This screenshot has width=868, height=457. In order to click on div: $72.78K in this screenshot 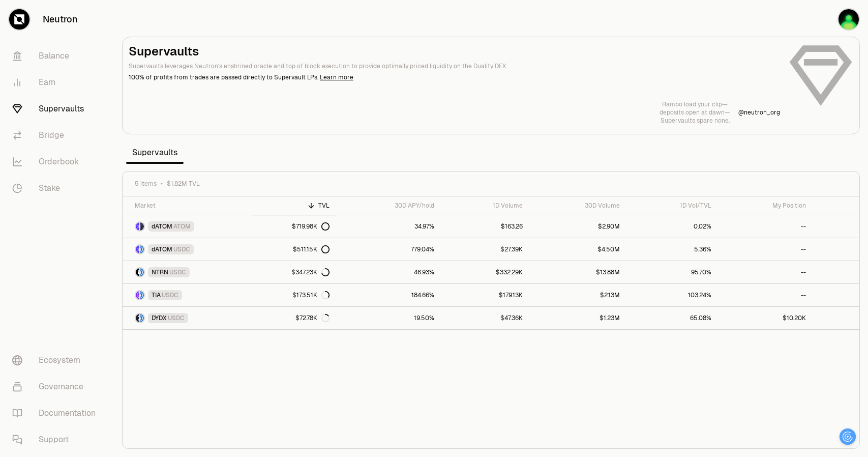, I will do `click(312, 318)`.